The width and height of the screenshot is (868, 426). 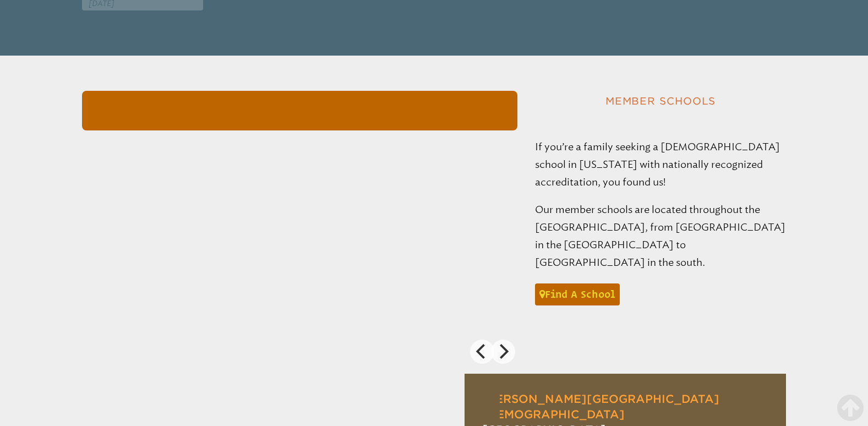 What do you see at coordinates (661, 101) in the screenshot?
I see `h2: Member Schools` at bounding box center [661, 101].